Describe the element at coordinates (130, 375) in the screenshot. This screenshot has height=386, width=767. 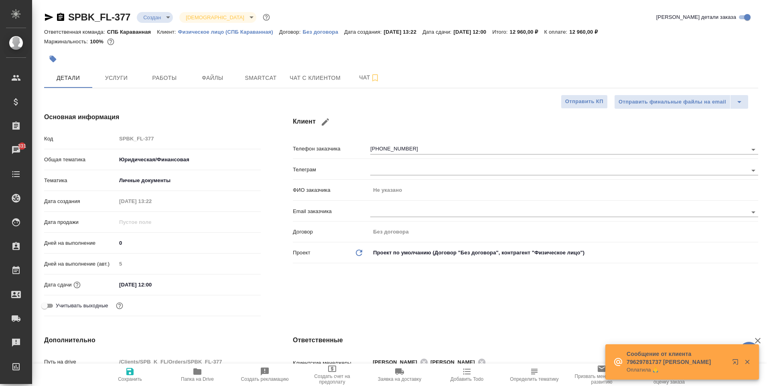
I see `button: Сохранить` at that location.